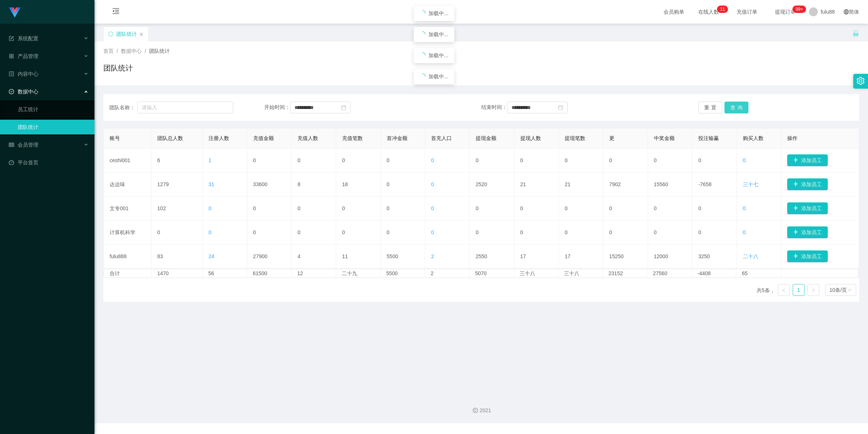  I want to click on font: 在线人数, so click(709, 12).